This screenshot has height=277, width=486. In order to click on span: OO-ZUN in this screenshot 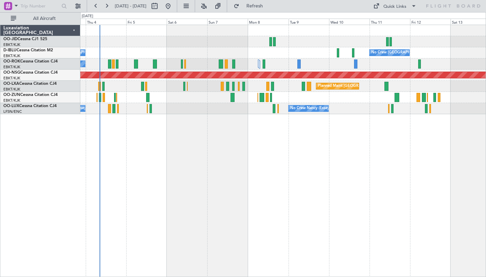, I will do `click(12, 95)`.